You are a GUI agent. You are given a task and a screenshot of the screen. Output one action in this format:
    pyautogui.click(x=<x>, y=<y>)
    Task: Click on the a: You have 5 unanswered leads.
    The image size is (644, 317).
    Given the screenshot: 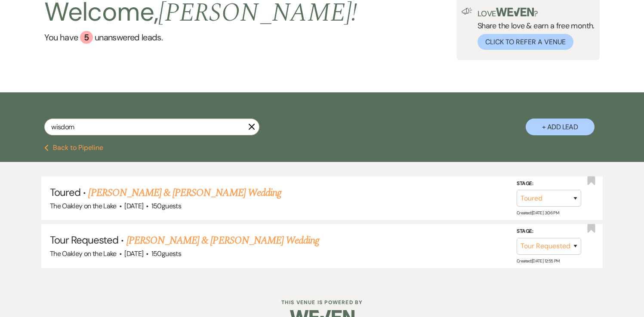 What is the action you would take?
    pyautogui.click(x=201, y=37)
    